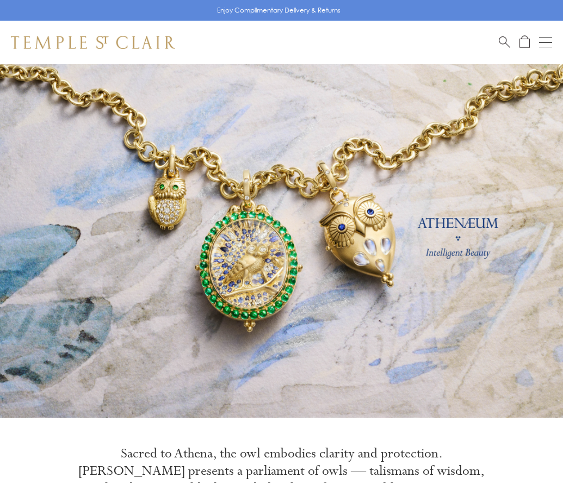  Describe the element at coordinates (524, 42) in the screenshot. I see `a: Open Shopping Bag` at that location.